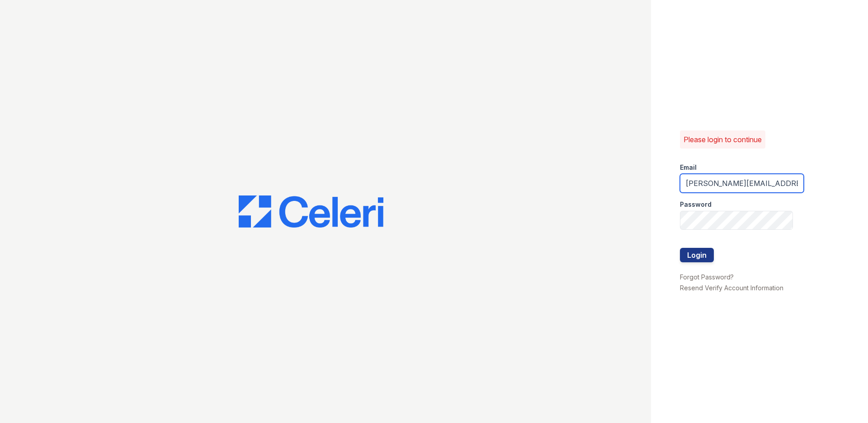 This screenshot has height=423, width=868. What do you see at coordinates (695, 204) in the screenshot?
I see `label: Password` at bounding box center [695, 204].